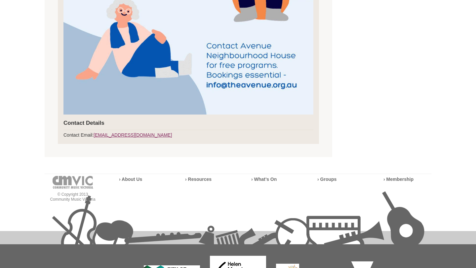  What do you see at coordinates (73, 182) in the screenshot?
I see `img: cmvic-logo-footer.png` at bounding box center [73, 182].